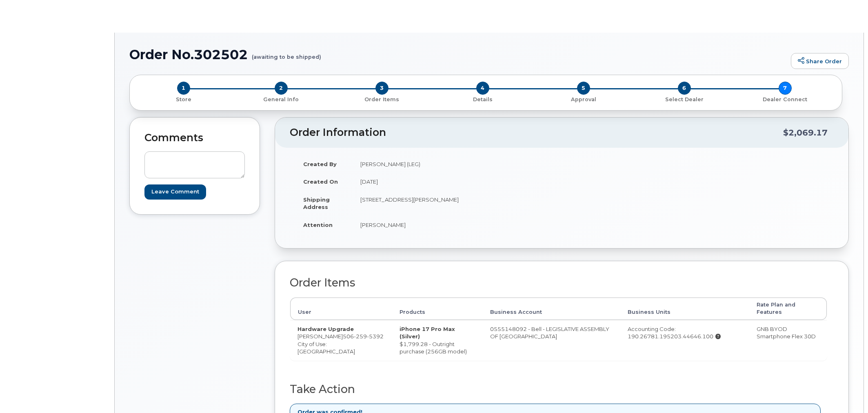  What do you see at coordinates (360, 336) in the screenshot?
I see `span: 259` at bounding box center [360, 336].